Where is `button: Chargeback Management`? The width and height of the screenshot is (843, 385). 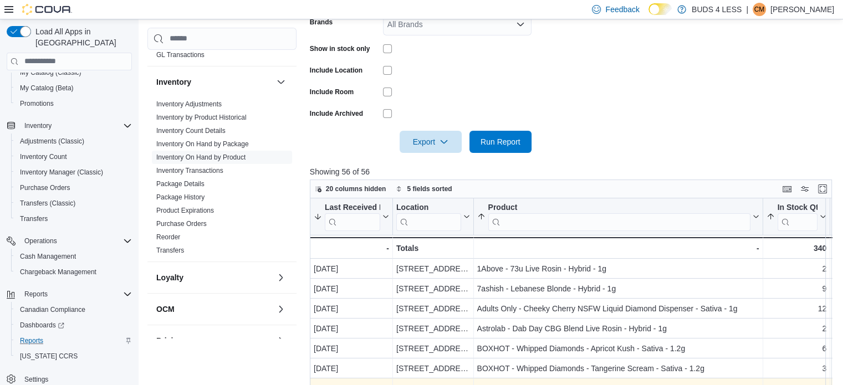 button: Chargeback Management is located at coordinates (74, 272).